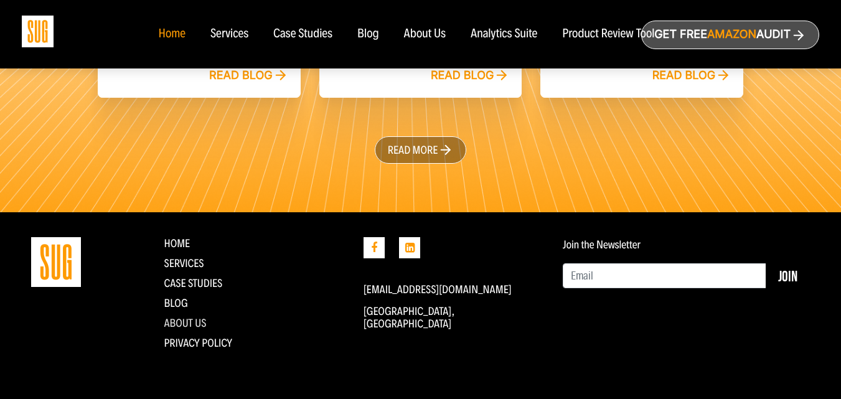 This screenshot has width=841, height=399. I want to click on span: Amazon, so click(731, 34).